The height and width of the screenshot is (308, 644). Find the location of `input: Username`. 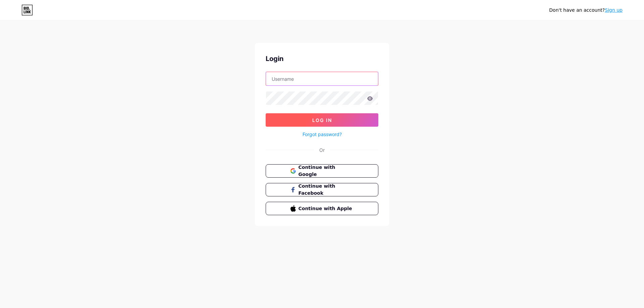

input: Username is located at coordinates (322, 79).